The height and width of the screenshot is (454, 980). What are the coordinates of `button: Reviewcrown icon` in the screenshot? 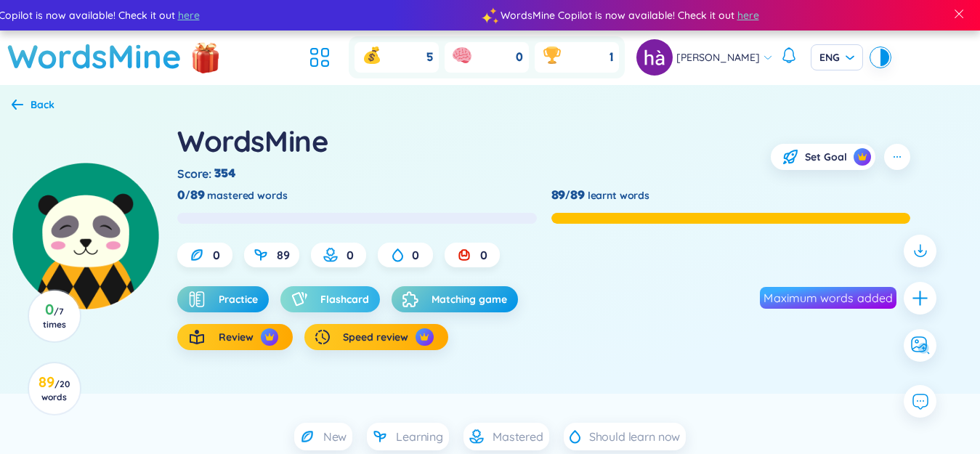 It's located at (234, 337).